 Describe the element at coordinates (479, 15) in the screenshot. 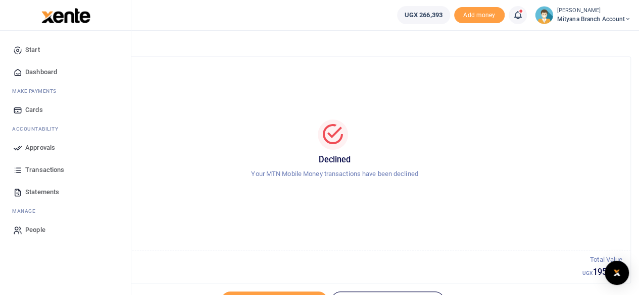

I see `span: Add money` at that location.